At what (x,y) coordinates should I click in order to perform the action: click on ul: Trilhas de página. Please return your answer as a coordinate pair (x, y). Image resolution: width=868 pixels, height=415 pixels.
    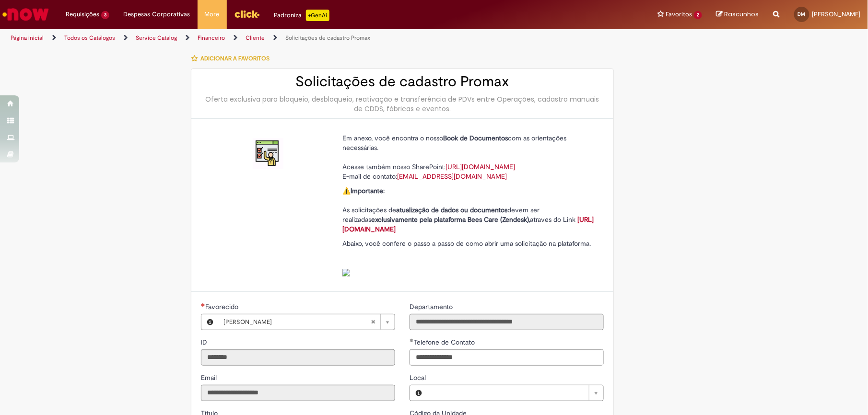
    Looking at the image, I should click on (289, 38).